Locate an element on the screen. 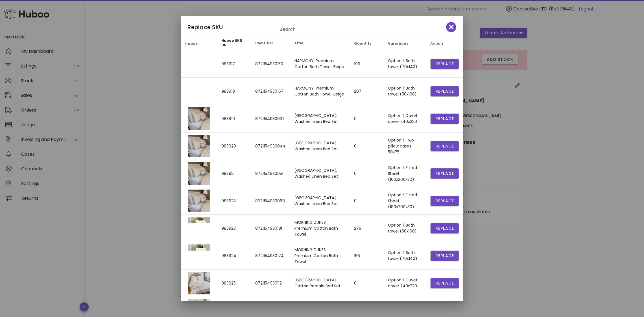 The image size is (644, 317). td: Option 1: Fitted Sheet (160x200x30) is located at coordinates (404, 174).